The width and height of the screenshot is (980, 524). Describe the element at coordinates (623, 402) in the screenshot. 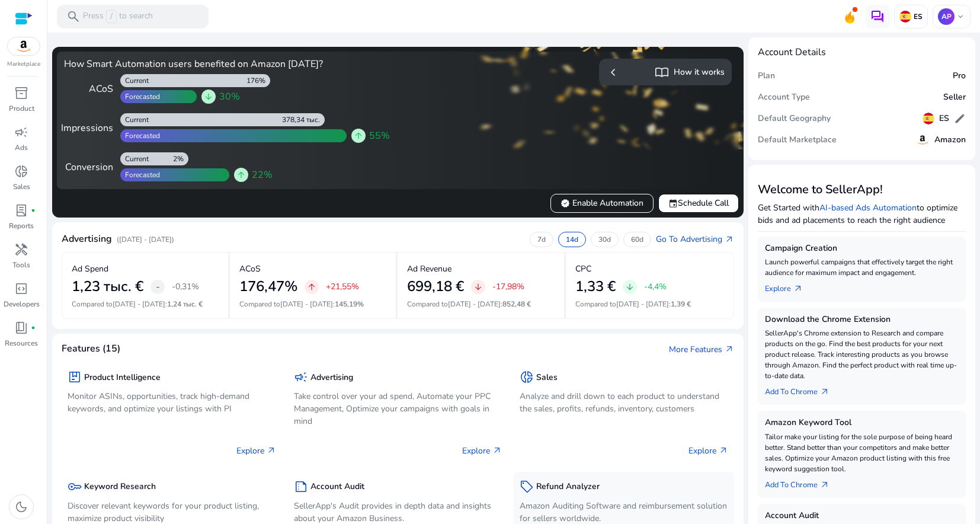

I see `p: Analyze and drill down to each product to understand the sales, profits, refunds, inventory, cust...` at that location.